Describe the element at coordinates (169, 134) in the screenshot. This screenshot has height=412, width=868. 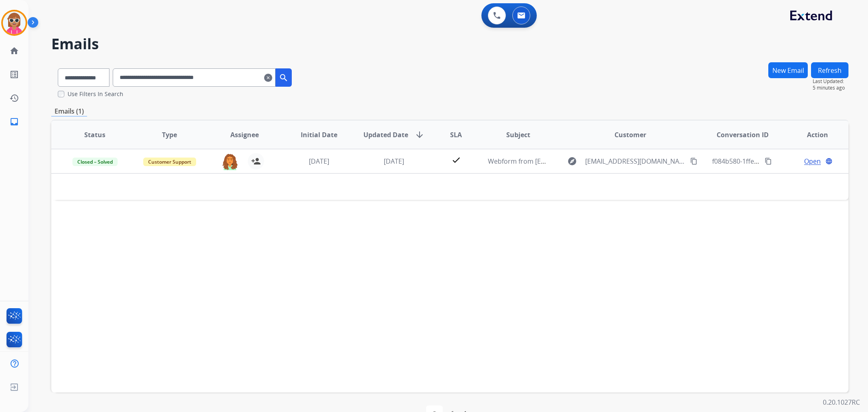
I see `span: Type` at that location.